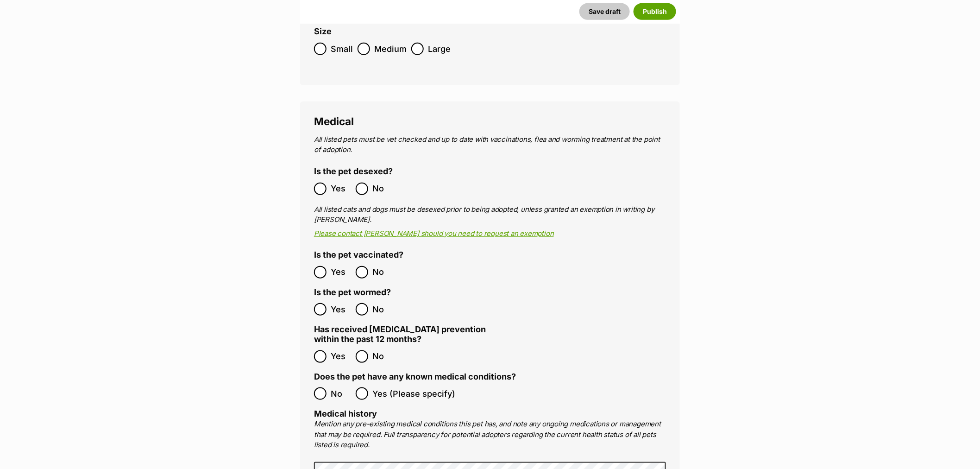 This screenshot has width=980, height=469. Describe the element at coordinates (334, 121) in the screenshot. I see `span: Medical` at that location.